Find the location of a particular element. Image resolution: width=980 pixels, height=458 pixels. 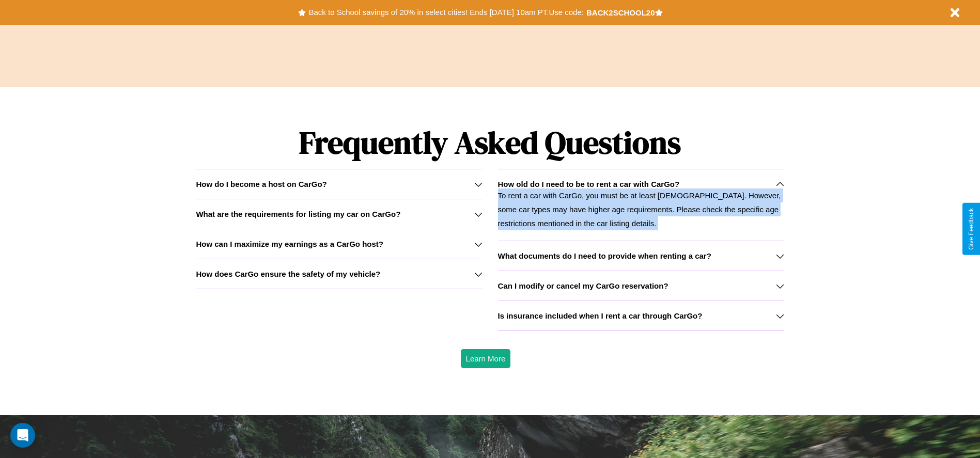

div: Open Intercom Messenger is located at coordinates (23, 435).